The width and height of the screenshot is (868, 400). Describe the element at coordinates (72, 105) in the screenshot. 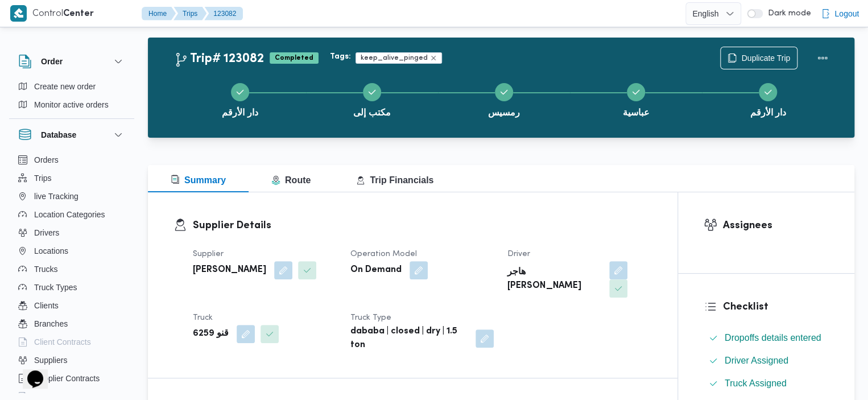

I see `button: Monitor active orders` at that location.